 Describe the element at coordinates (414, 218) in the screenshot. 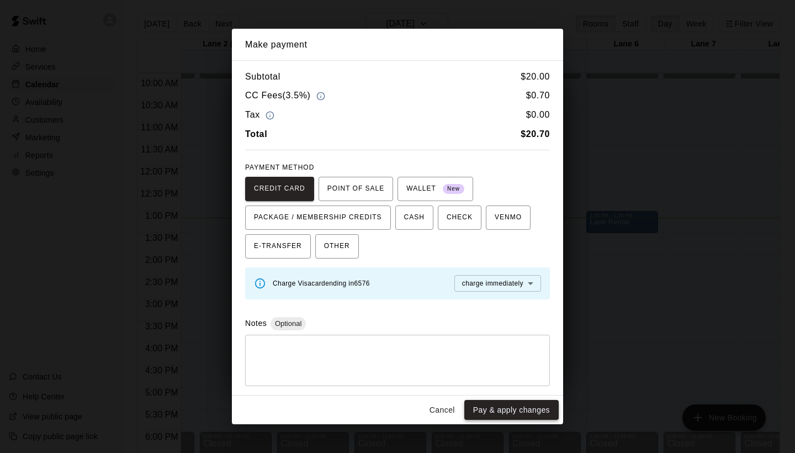

I see `span: CASH` at that location.